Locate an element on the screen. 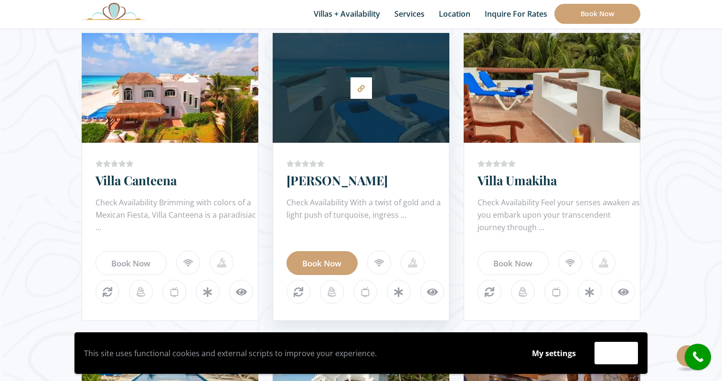 The height and width of the screenshot is (381, 722). div: Check Availability Feel your senses awaken as you embark upon your transcendent journey through ... is located at coordinates (559, 215).